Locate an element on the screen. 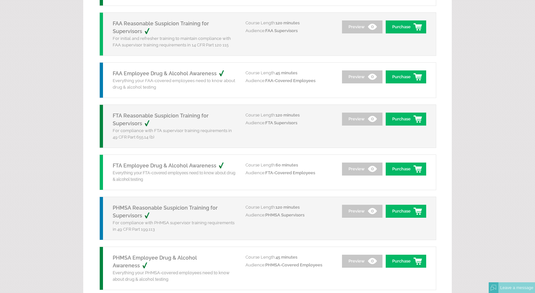 The width and height of the screenshot is (535, 293). span: PHMSA Supervisors is located at coordinates (285, 214).